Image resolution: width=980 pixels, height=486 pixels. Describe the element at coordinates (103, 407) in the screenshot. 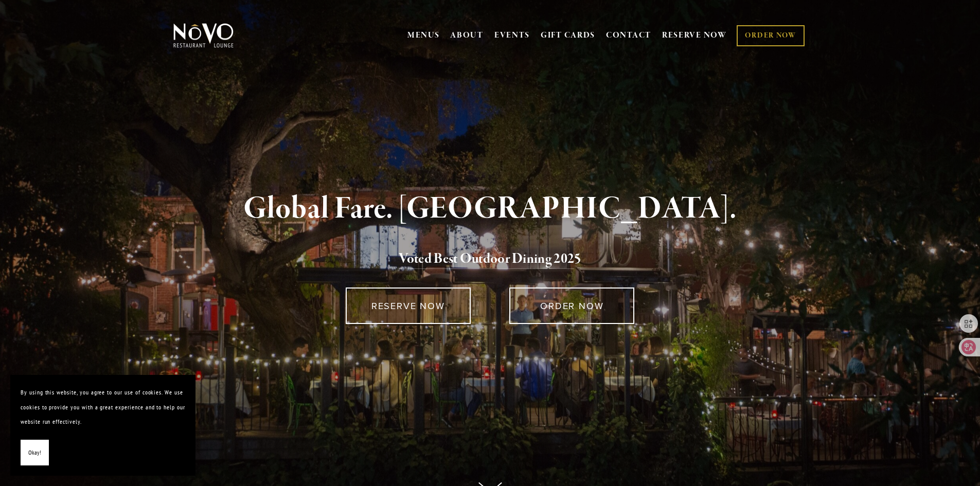

I see `p: By using this website, you agree to our use of cookies. We use cookies to provide you with a grea...` at that location.